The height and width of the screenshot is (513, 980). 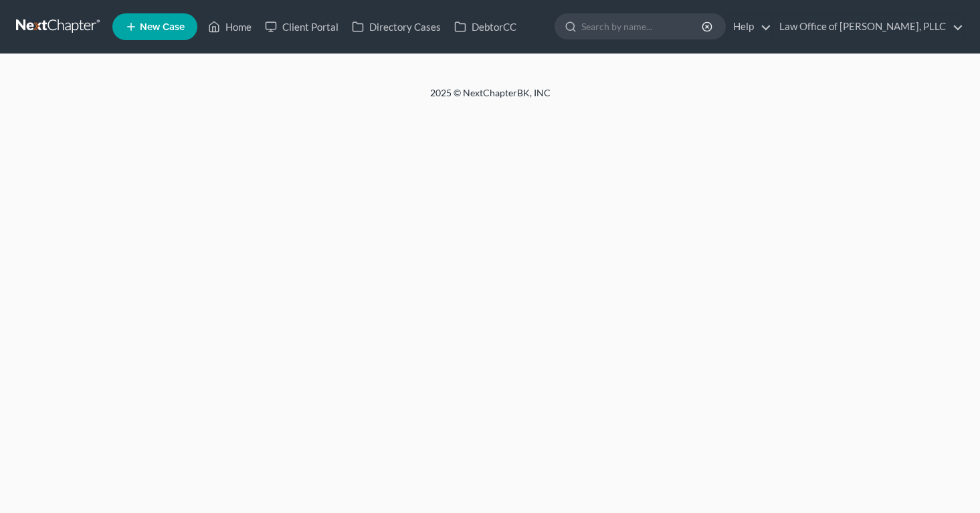 What do you see at coordinates (229, 27) in the screenshot?
I see `a: Home` at bounding box center [229, 27].